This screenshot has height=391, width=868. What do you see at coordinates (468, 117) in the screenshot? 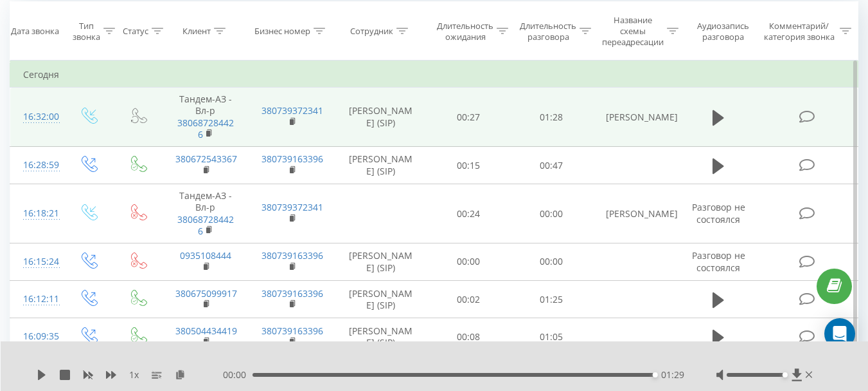
I see `td: 00:27` at bounding box center [468, 117].